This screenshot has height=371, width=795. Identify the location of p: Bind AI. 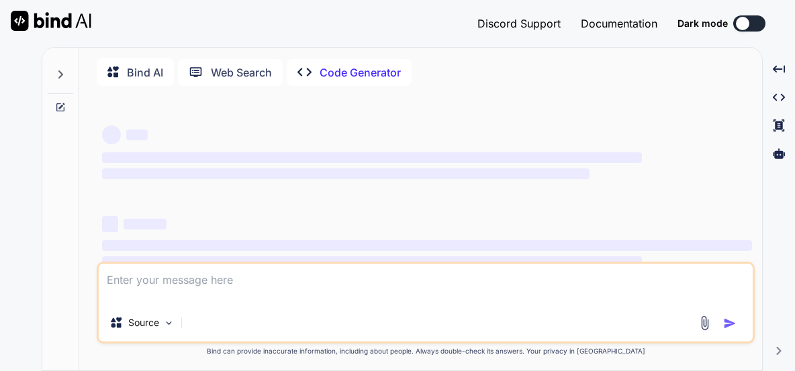
(145, 72).